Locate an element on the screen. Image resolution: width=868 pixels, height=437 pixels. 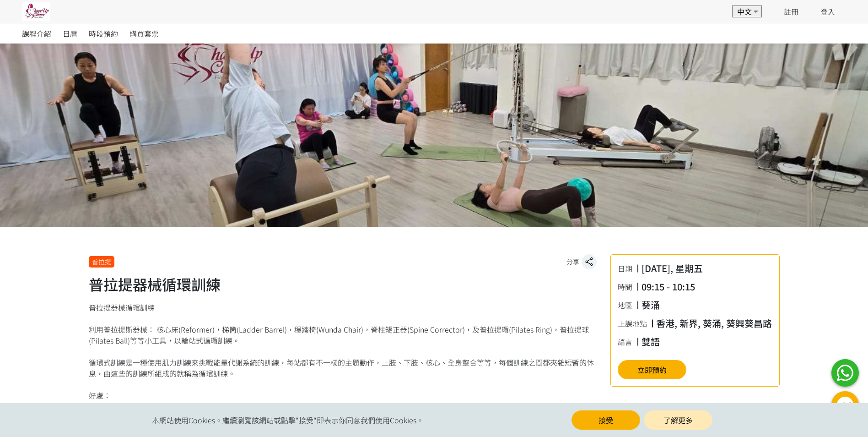
span: 分享 is located at coordinates (573, 261).